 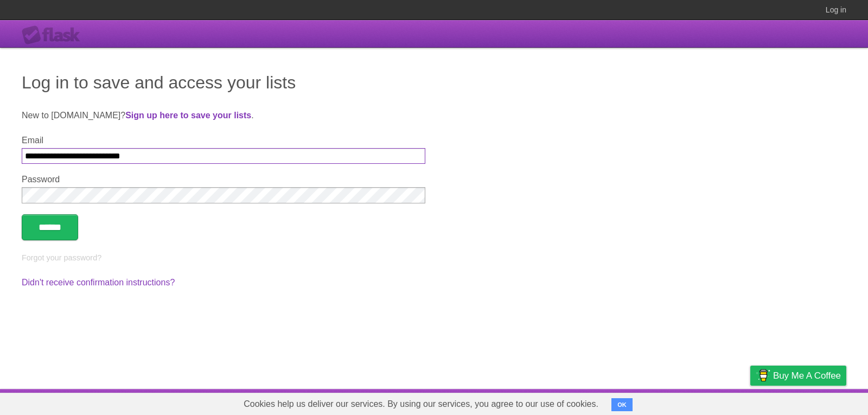 I want to click on label: Password, so click(x=224, y=179).